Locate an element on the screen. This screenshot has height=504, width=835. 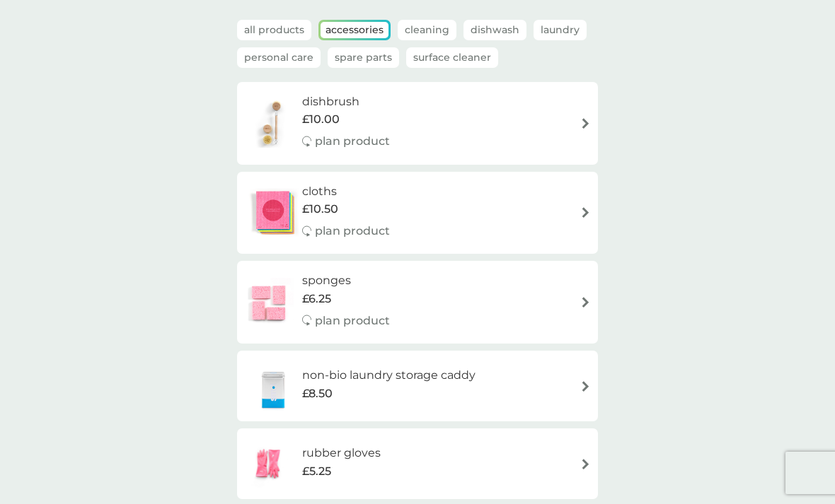
img: dishbrush is located at coordinates (273, 123).